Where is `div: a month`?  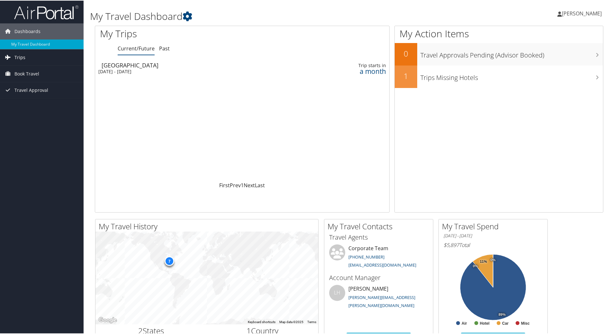 div: a month is located at coordinates (353, 71).